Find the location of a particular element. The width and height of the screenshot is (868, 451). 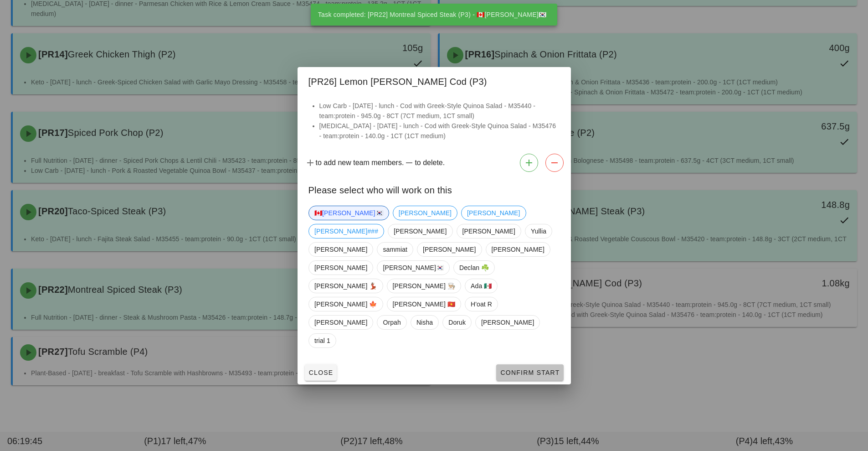

div: Please select who will work on this is located at coordinates (434, 189).